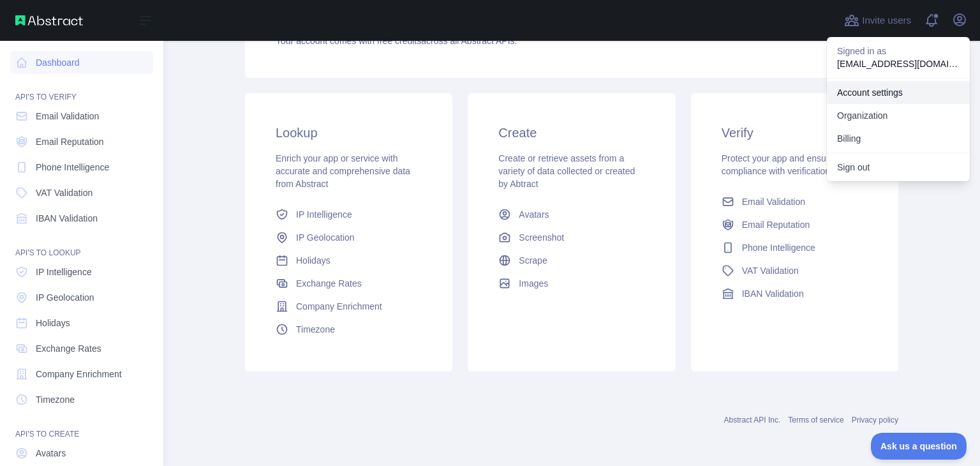 This screenshot has height=466, width=980. Describe the element at coordinates (571, 237) in the screenshot. I see `a: Screenshot` at that location.